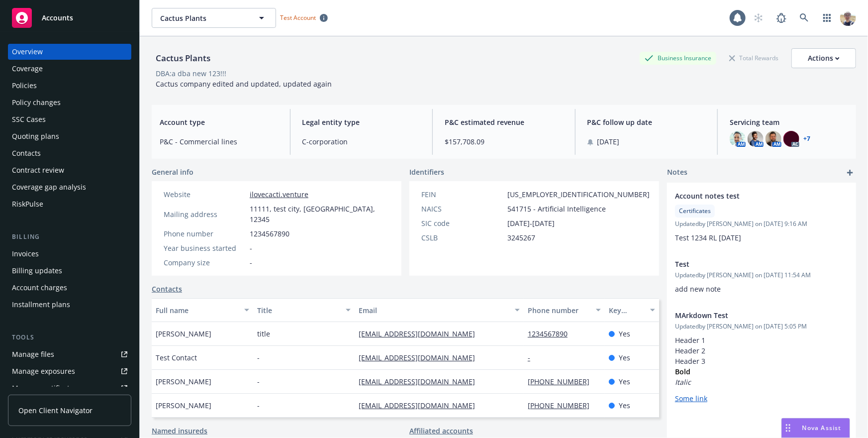 This screenshot has width=868, height=438. I want to click on div: Total Rewards, so click(754, 58).